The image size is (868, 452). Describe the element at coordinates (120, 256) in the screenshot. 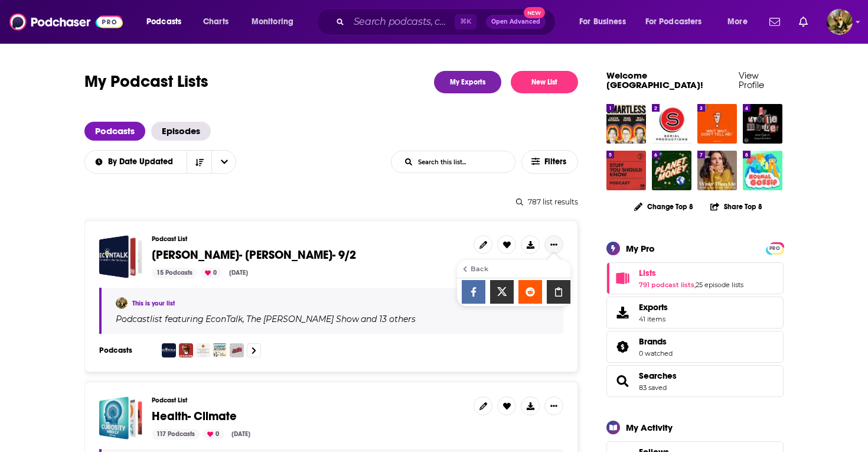

I see `a: RW Jones- Richard Grossman- 9/2` at that location.